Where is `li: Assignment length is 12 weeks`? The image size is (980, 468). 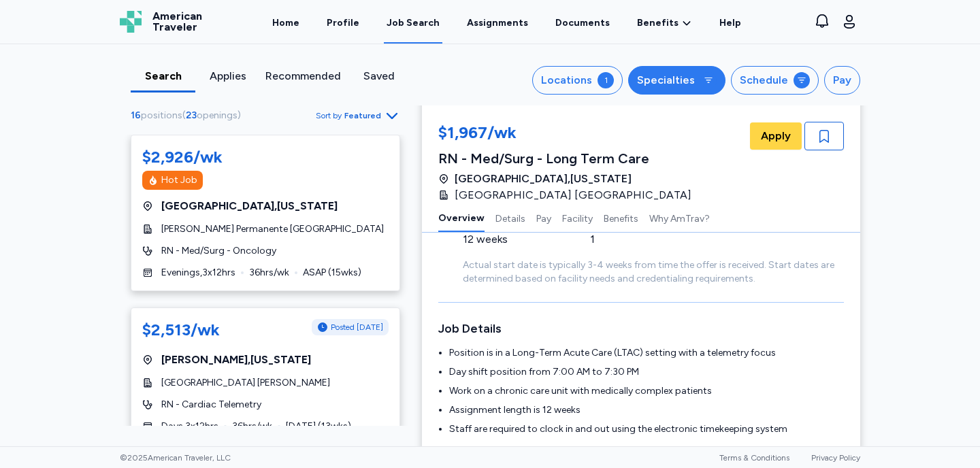
li: Assignment length is 12 weeks is located at coordinates (647, 410).